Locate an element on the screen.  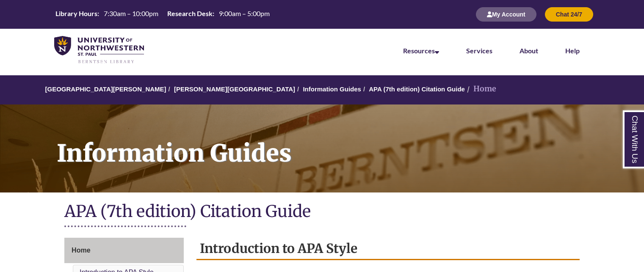
a: Home is located at coordinates (124, 250).